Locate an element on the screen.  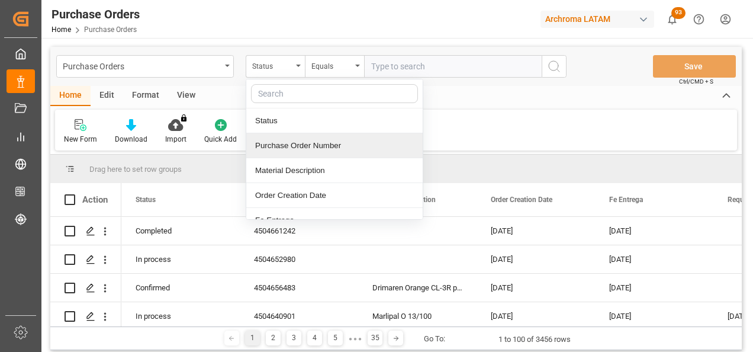
span: Drag here to set row groups is located at coordinates (136, 169).